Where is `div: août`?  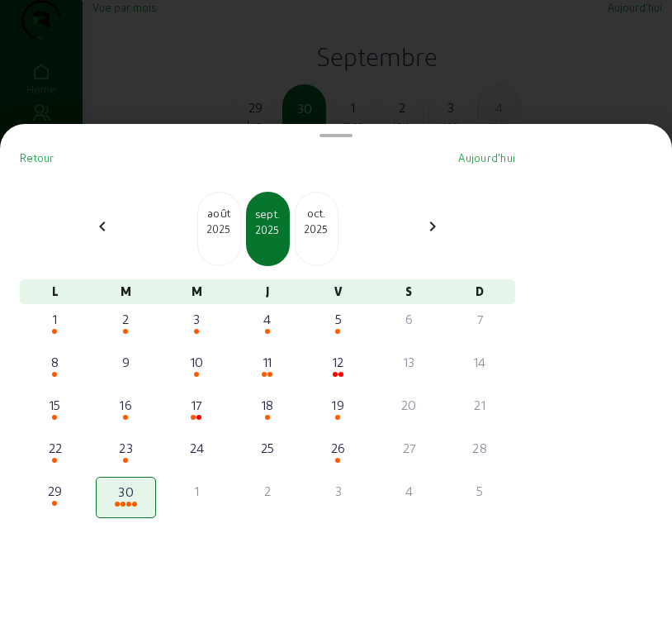 div: août is located at coordinates (219, 213).